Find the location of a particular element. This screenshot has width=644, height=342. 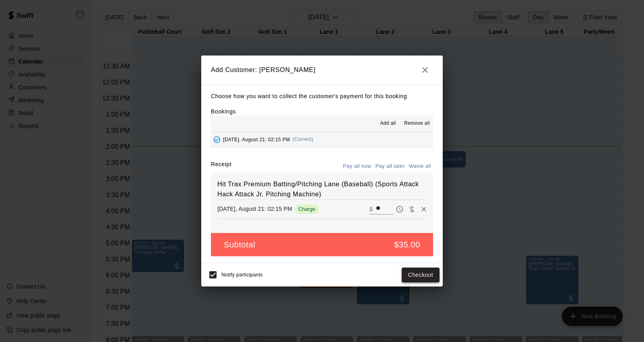

span: Charge is located at coordinates (307, 209).